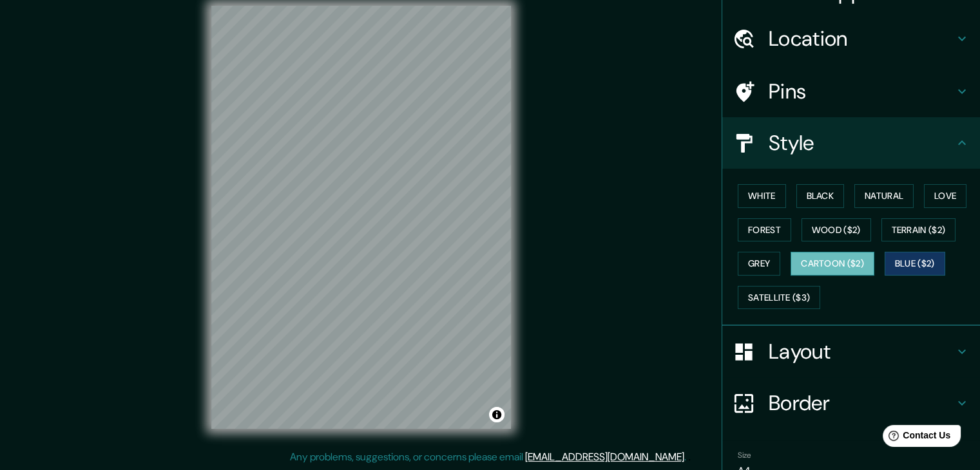 The image size is (980, 470). Describe the element at coordinates (862, 143) in the screenshot. I see `h4: Style` at that location.